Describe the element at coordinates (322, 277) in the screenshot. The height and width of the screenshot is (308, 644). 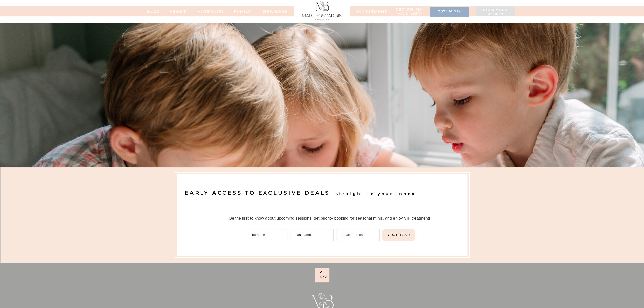
I see `h2: top` at that location.